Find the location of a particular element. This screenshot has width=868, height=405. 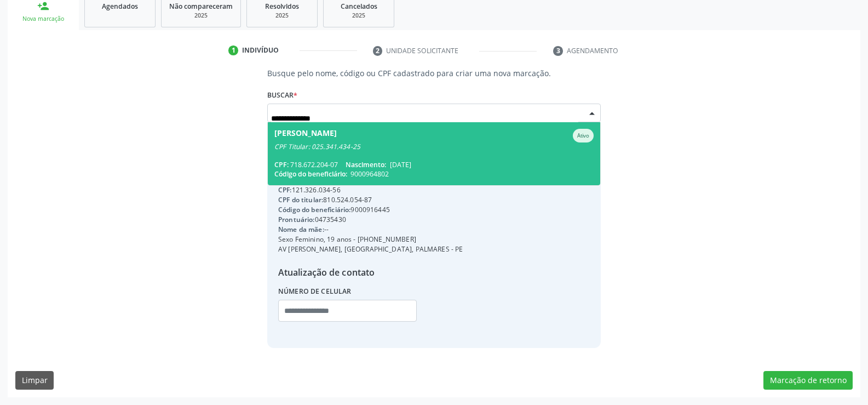

span: 9000964802 is located at coordinates (370, 174).